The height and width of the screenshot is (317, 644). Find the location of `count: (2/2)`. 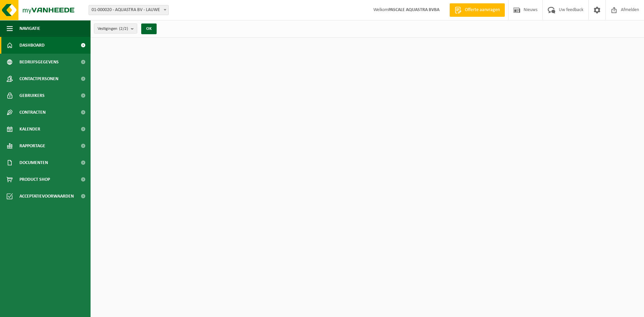

count: (2/2) is located at coordinates (123, 28).